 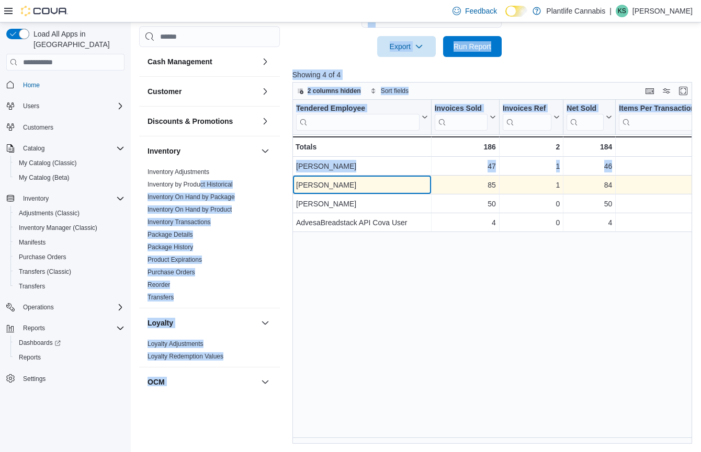 What do you see at coordinates (190, 185) in the screenshot?
I see `a: Inventory by Product Historical` at bounding box center [190, 185].